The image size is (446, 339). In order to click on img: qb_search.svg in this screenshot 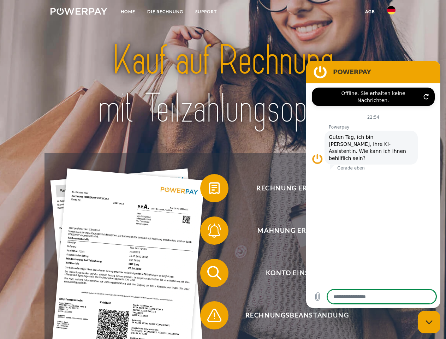, I will do `click(214, 273)`.